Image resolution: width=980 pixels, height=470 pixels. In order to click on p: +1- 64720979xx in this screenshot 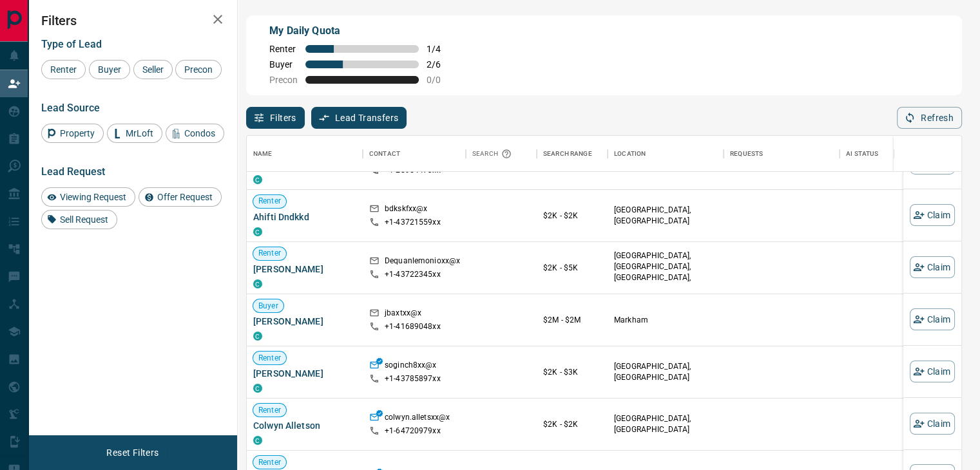, I will do `click(412, 431)`.